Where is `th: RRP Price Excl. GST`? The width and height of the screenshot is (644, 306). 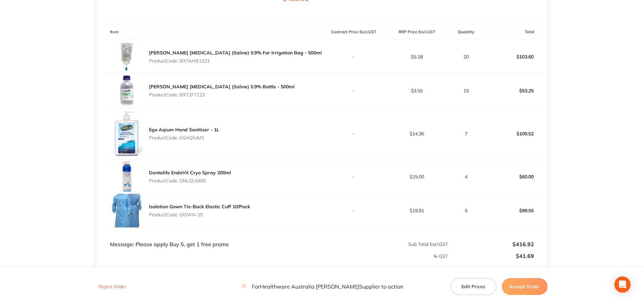
th: RRP Price Excl. GST is located at coordinates (416, 32).